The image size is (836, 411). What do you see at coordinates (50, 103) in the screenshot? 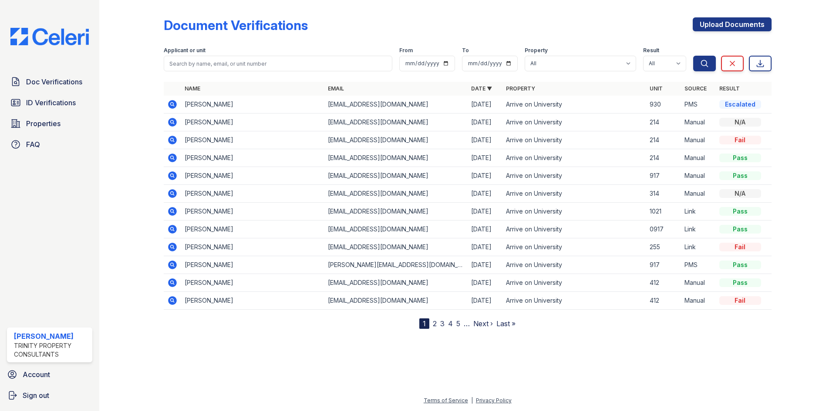
I see `a: ID Verifications` at bounding box center [50, 103].